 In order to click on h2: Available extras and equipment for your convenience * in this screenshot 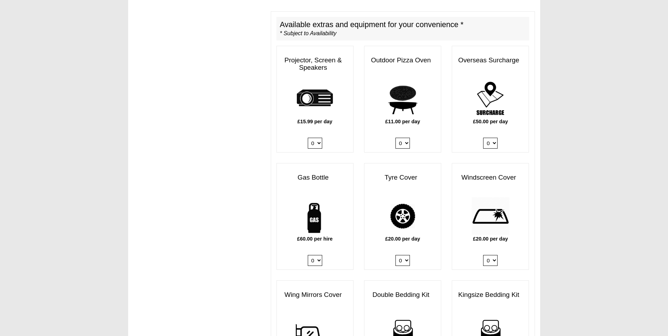, I will do `click(403, 29)`.